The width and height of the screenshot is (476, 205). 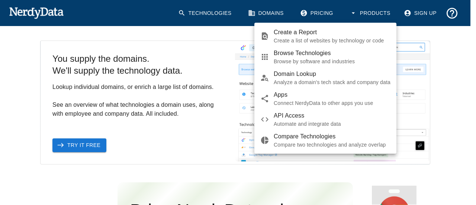 I want to click on span: Apps, so click(x=332, y=95).